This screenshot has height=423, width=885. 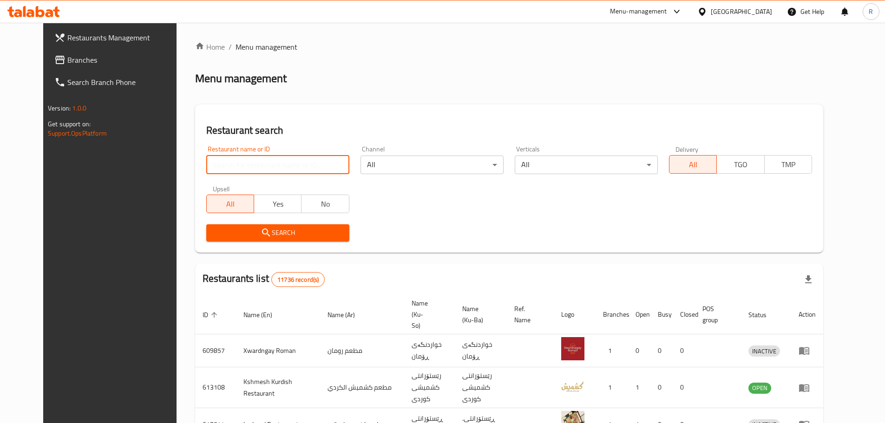 I want to click on nav: breadcrumb, so click(x=509, y=47).